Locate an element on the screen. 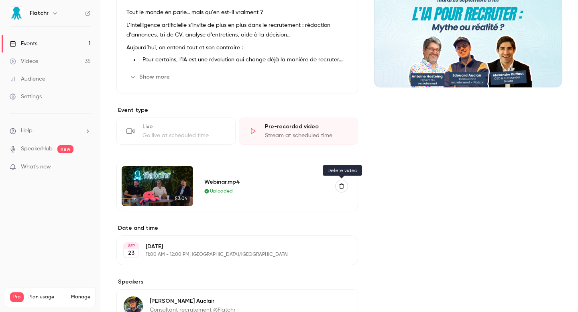 The height and width of the screenshot is (312, 578). div: Videos is located at coordinates (24, 61).